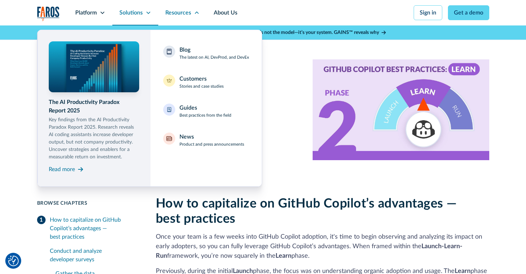 The image size is (526, 274). What do you see at coordinates (188, 108) in the screenshot?
I see `div: Guides` at bounding box center [188, 108].